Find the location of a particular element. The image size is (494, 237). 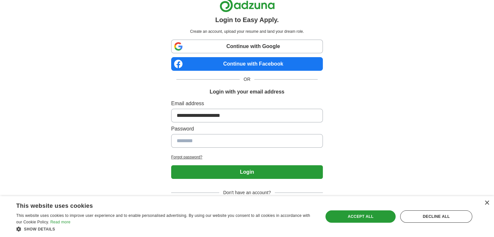

h1: Login to Easy Apply. is located at coordinates (247, 20).